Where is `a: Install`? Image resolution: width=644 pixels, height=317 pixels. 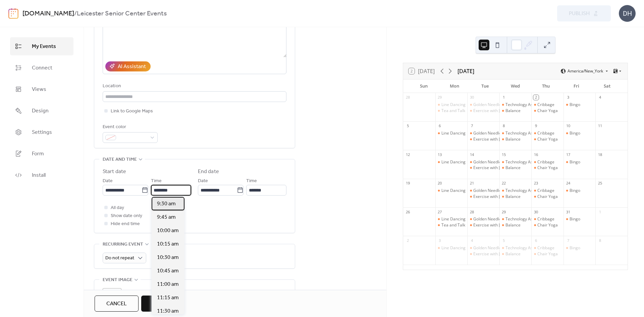 a: Install is located at coordinates (41, 175).